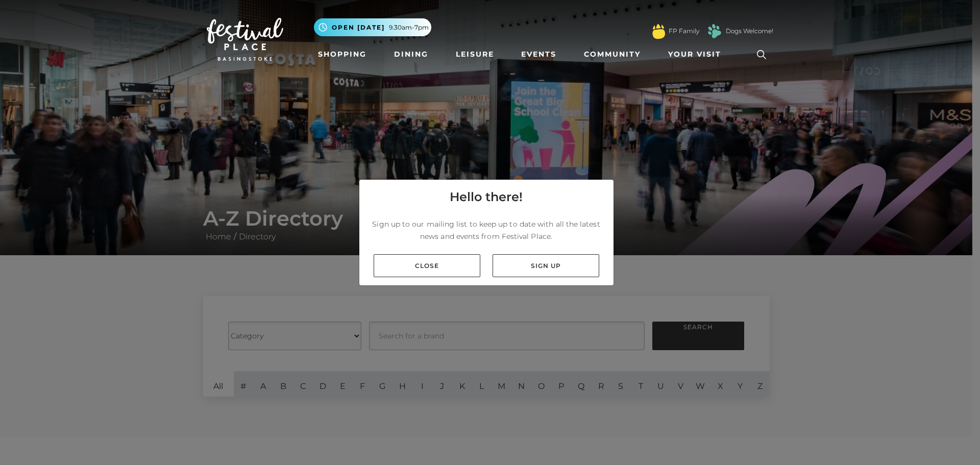 The height and width of the screenshot is (465, 980). What do you see at coordinates (612, 54) in the screenshot?
I see `a: Community` at bounding box center [612, 54].